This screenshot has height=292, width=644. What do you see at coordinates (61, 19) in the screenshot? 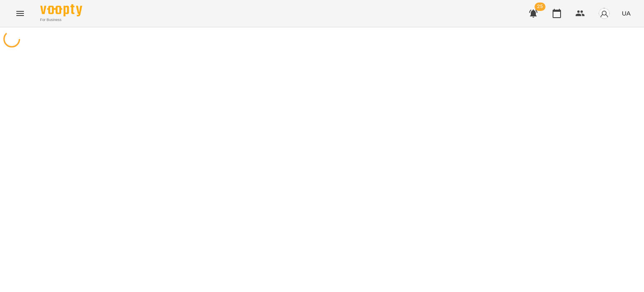
I see `span: For Business` at bounding box center [61, 19].